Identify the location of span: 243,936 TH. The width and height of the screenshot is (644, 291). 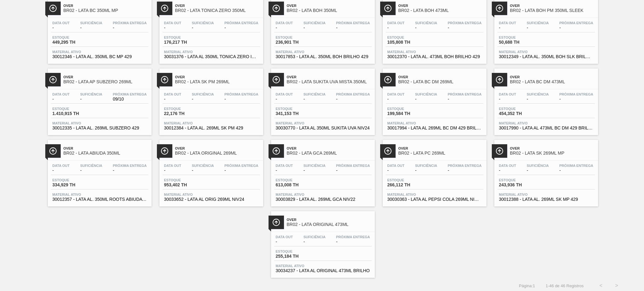
(521, 185).